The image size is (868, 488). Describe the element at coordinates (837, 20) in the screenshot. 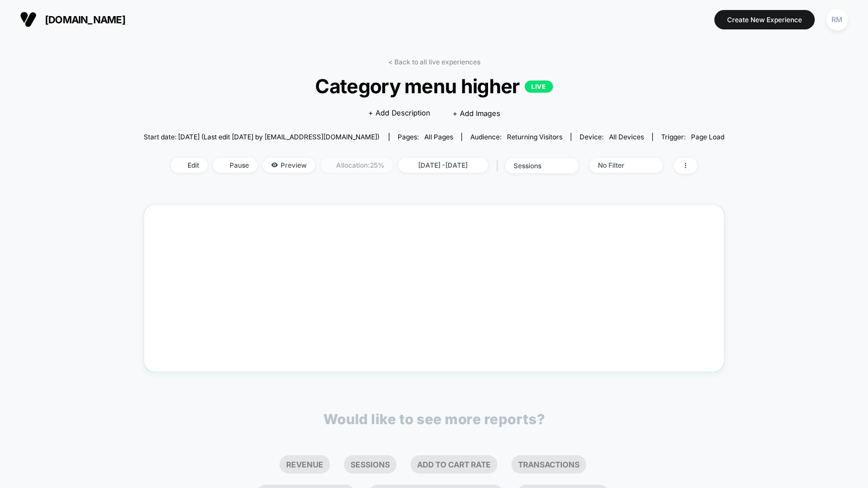

I see `div: RM` at that location.